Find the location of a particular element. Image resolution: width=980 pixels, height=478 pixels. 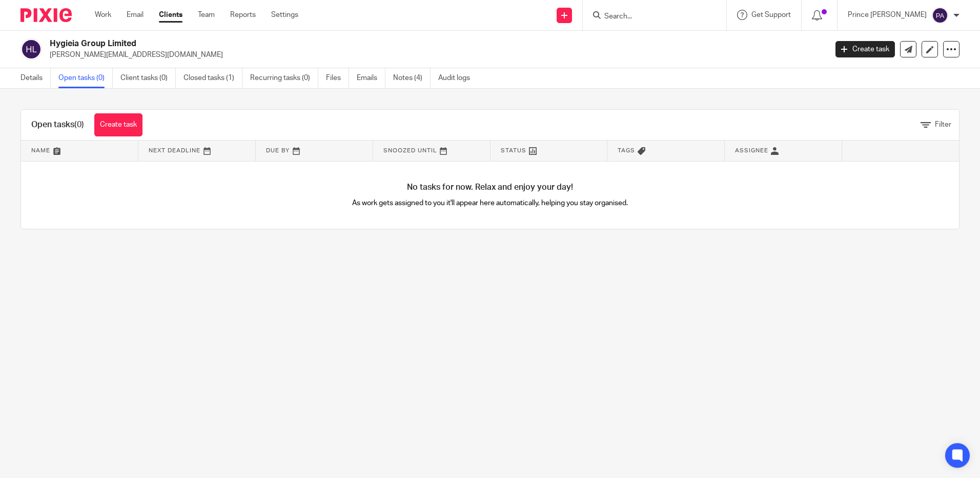

a: Work is located at coordinates (103, 15).